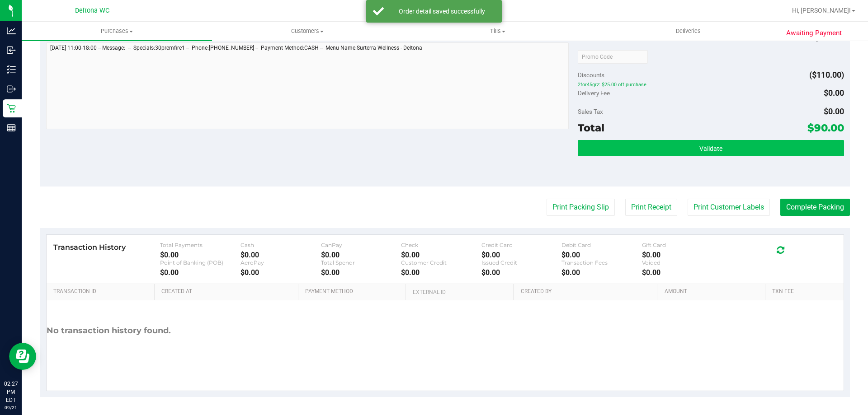 The width and height of the screenshot is (868, 415). Describe the element at coordinates (710, 85) in the screenshot. I see `span: 2for45grz: $25.00 off purchase` at that location.